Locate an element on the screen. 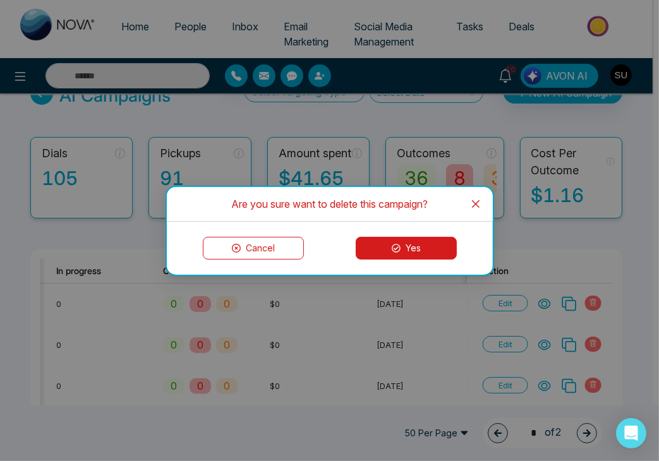 This screenshot has height=461, width=659. button: Close is located at coordinates (476, 204).